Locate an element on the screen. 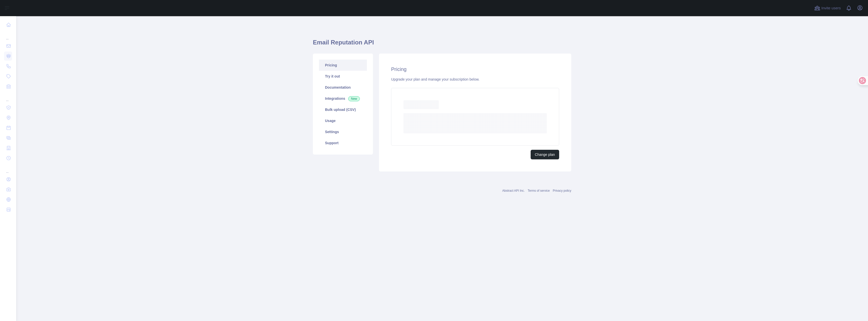  span: New is located at coordinates (354, 99).